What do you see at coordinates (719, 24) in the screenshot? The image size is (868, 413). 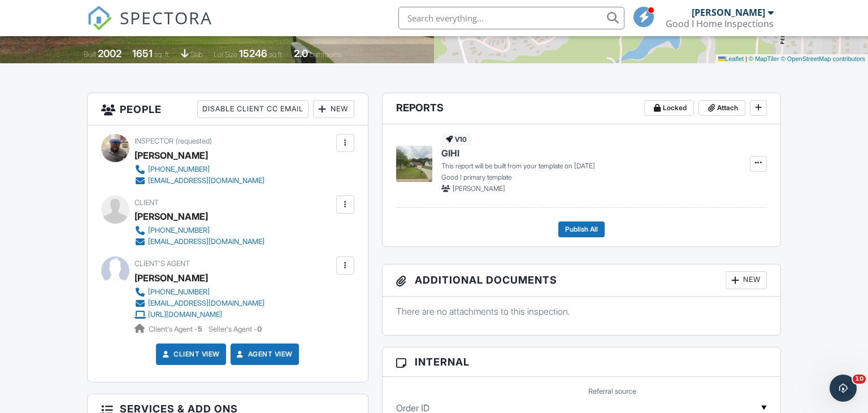 I see `div: Good I Home Inspections` at bounding box center [719, 24].